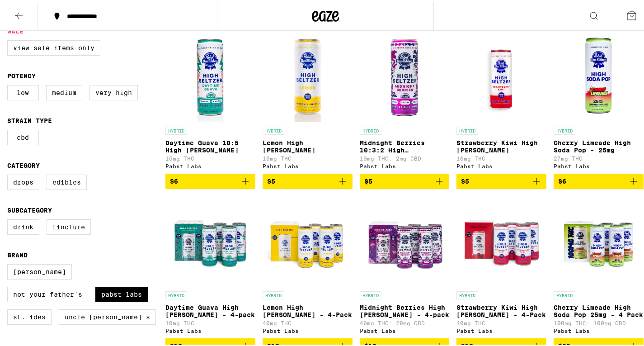 The height and width of the screenshot is (346, 644). I want to click on img: Pabst Labs - Cherry Limeade High Soda Pop - 25mg, so click(598, 75).